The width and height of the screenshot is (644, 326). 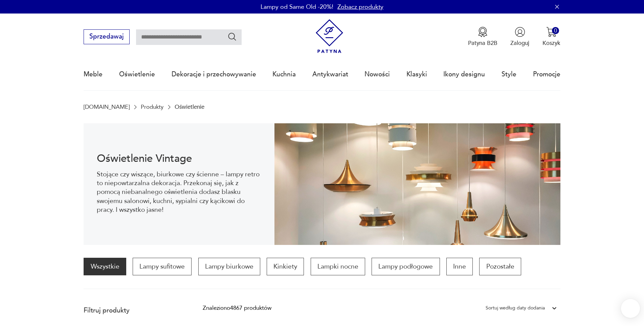 I want to click on img: Ikona koszyka, so click(x=551, y=32).